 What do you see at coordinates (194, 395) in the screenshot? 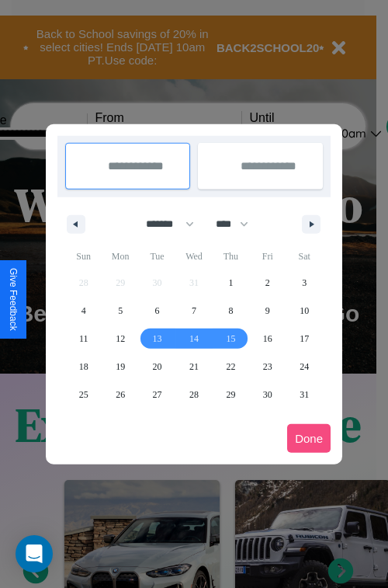
I see `span: 28` at bounding box center [194, 395].